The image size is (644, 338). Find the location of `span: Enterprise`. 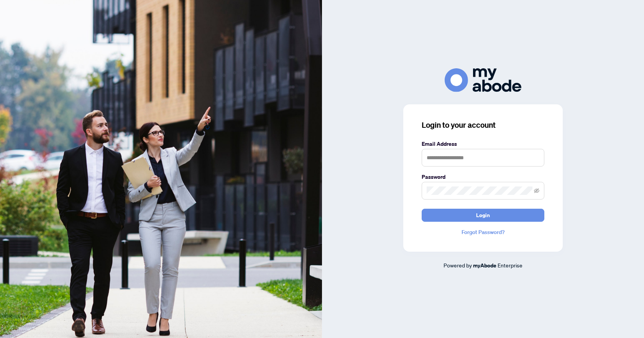

span: Enterprise is located at coordinates (510, 265).